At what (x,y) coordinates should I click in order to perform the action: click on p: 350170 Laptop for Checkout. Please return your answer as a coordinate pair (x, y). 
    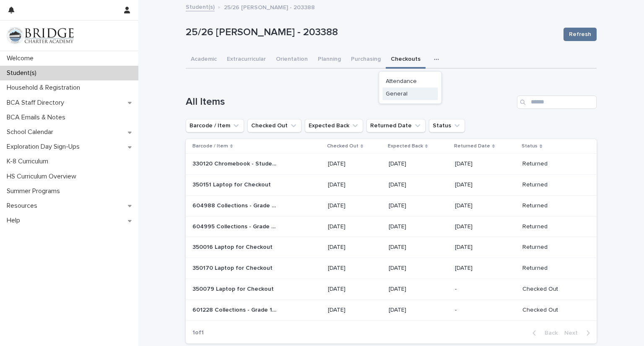
    Looking at the image, I should click on (233, 267).